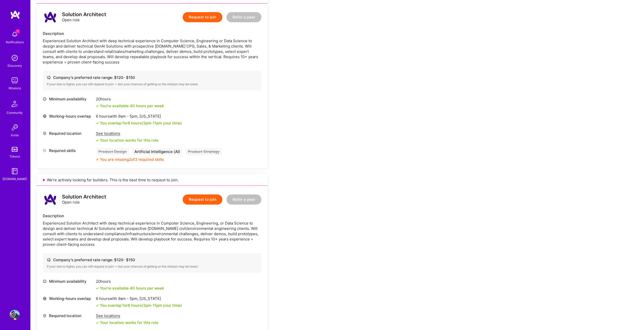 The width and height of the screenshot is (644, 330). I want to click on div: We’re actively looking for builders. This is the best time to request to join., so click(152, 180).